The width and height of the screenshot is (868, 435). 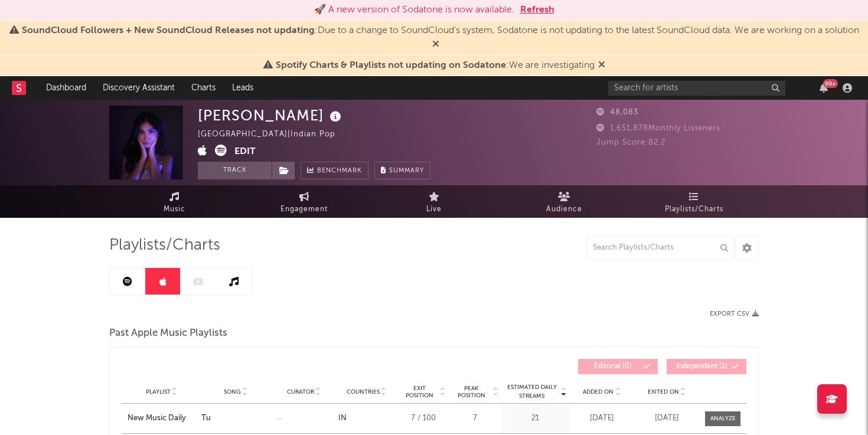 I want to click on button: Export CSV, so click(x=734, y=314).